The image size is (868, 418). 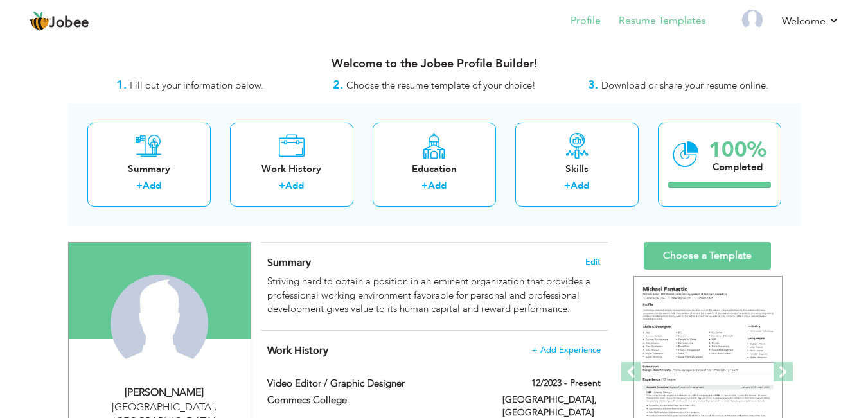 What do you see at coordinates (737, 167) in the screenshot?
I see `div: Completed` at bounding box center [737, 167].